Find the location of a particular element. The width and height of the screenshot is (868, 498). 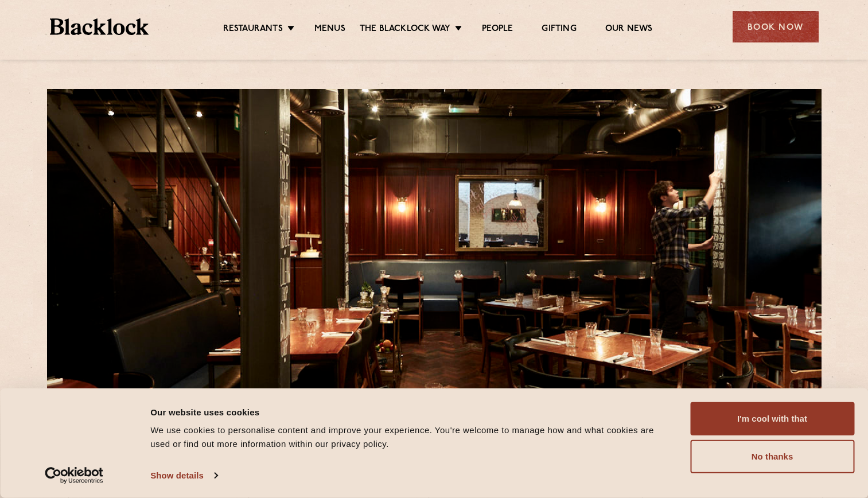

div: Our website uses cookies is located at coordinates (407, 412).